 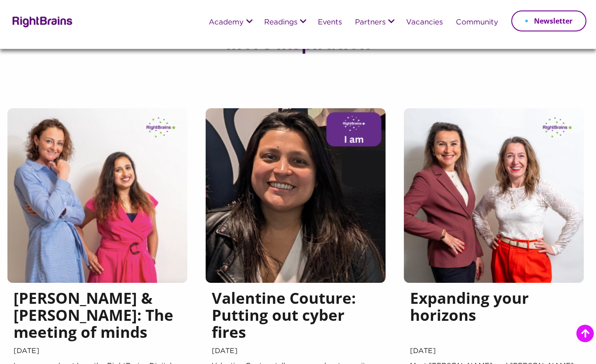 I want to click on a: Academy, so click(x=226, y=22).